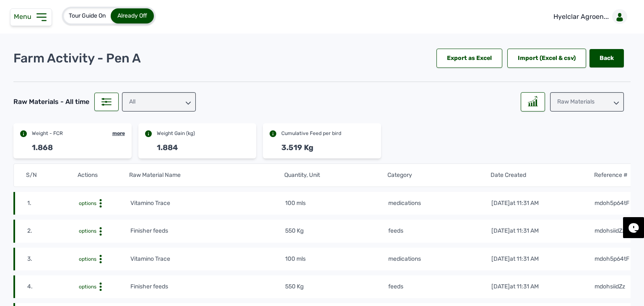 The height and width of the screenshot is (306, 644). Describe the element at coordinates (587, 102) in the screenshot. I see `div: Raw Materials` at that location.